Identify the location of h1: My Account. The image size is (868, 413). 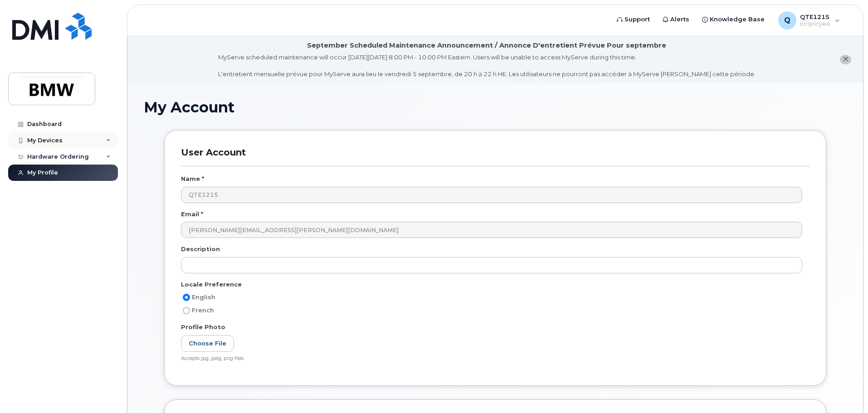
(495, 107).